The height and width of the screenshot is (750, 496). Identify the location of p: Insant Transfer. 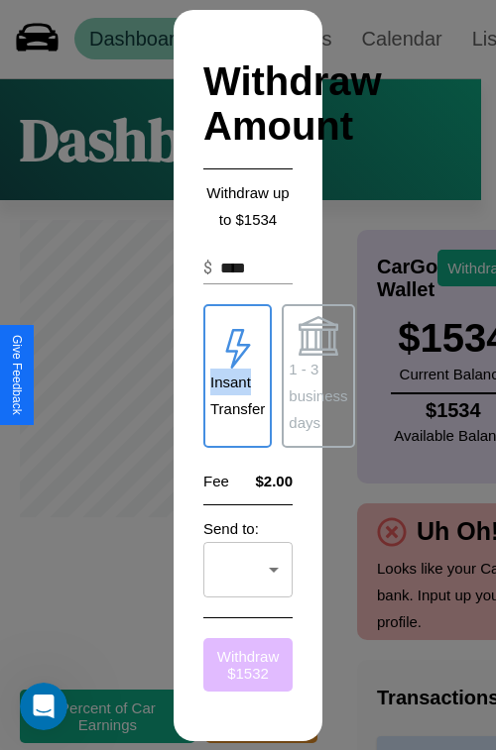
(237, 395).